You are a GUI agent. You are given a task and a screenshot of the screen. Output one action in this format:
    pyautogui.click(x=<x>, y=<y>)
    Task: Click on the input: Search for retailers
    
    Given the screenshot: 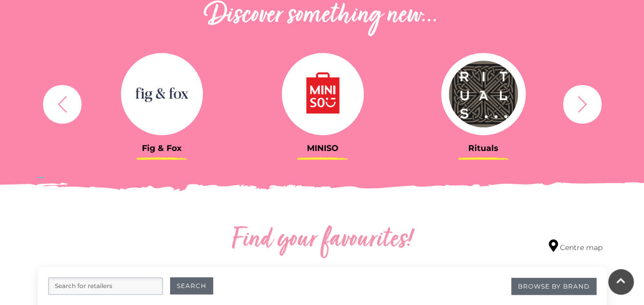 What is the action you would take?
    pyautogui.click(x=106, y=286)
    